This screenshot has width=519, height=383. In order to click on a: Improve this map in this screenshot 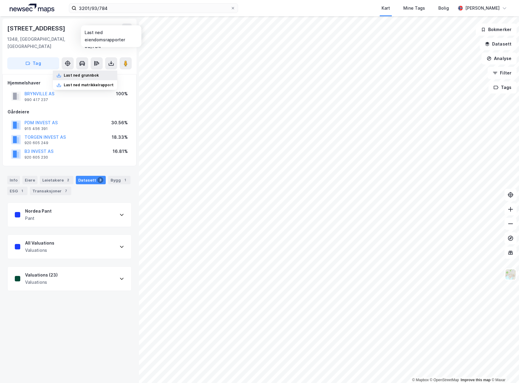, I will do `click(475, 380)`.